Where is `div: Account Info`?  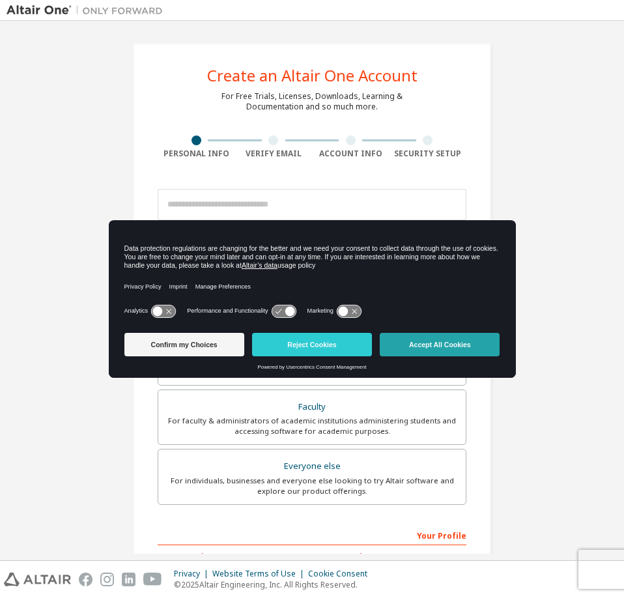
div: Account Info is located at coordinates (351, 154).